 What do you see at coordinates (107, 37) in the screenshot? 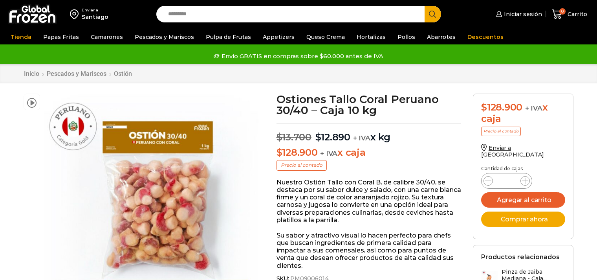
I see `a: Camarones` at bounding box center [107, 37].